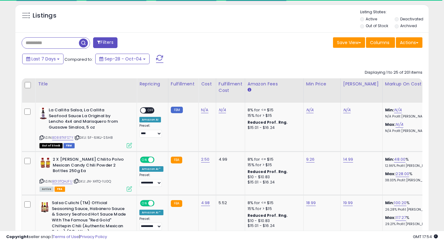 This screenshot has width=444, height=243. Describe the element at coordinates (371, 19) in the screenshot. I see `label: Active` at that location.